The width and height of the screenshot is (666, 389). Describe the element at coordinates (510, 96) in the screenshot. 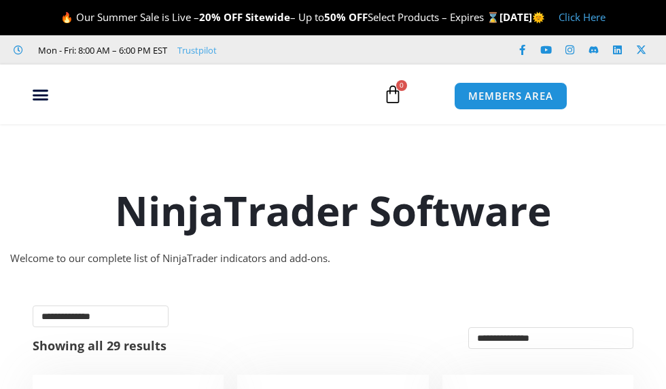

I see `span: MEMBERS AREA` at that location.